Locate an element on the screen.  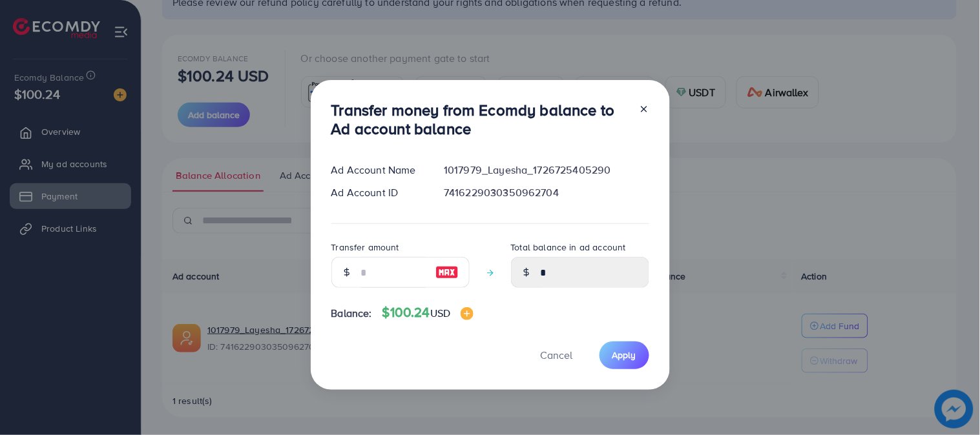
div: 1017979_Layesha_1726725405290 is located at coordinates (546, 170).